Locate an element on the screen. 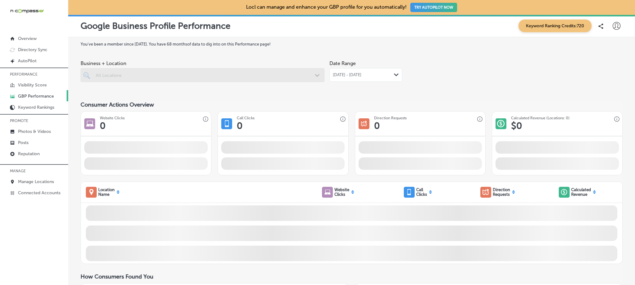 The width and height of the screenshot is (635, 285). p: Connected Accounts is located at coordinates (39, 193).